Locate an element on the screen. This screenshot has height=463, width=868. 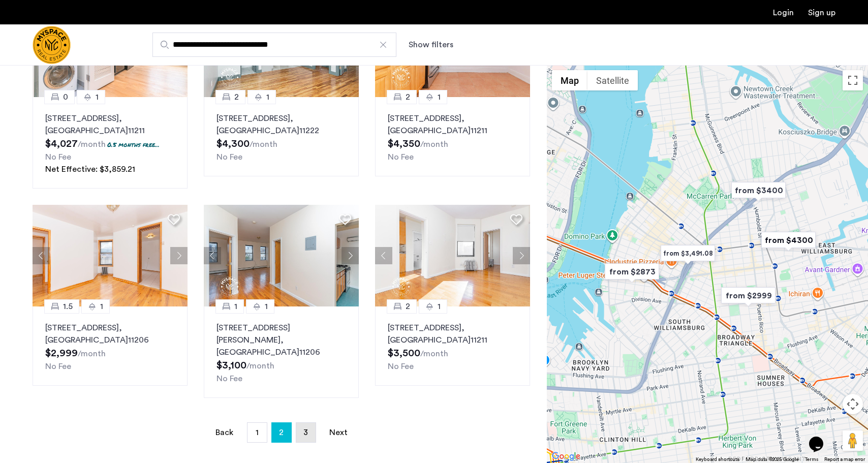
span: $2,999 is located at coordinates (61, 353).